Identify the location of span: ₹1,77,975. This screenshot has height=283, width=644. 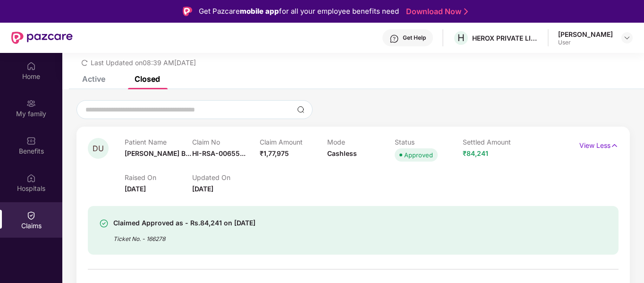
(274, 153).